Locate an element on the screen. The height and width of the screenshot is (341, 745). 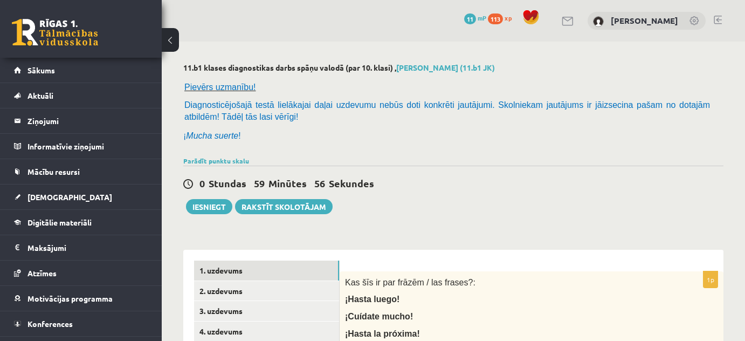
legend: Maksājumi is located at coordinates (88, 248).